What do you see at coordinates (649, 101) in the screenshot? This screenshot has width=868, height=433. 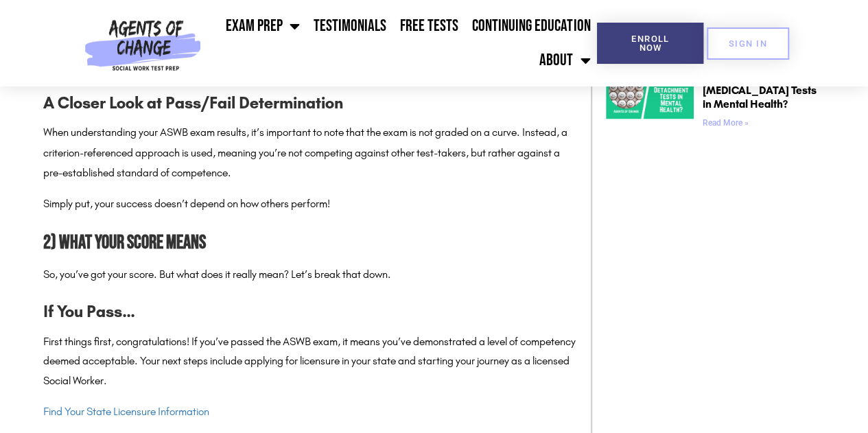 I see `a: What are Emotional Detachment Tests in Mental Health` at bounding box center [649, 101].